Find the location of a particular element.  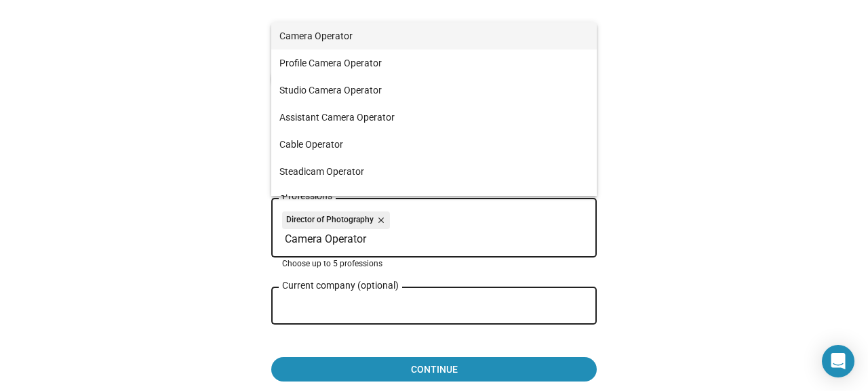

h2: Create profile is located at coordinates (434, 30).